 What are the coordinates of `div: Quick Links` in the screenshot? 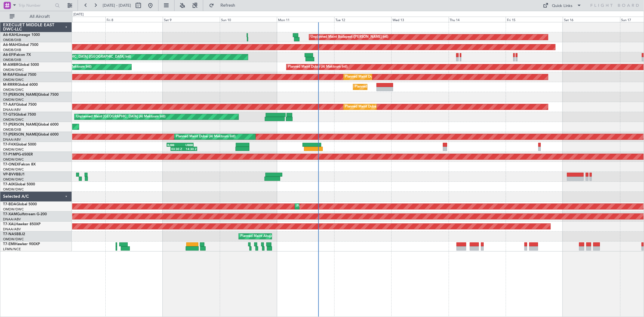 It's located at (563, 6).